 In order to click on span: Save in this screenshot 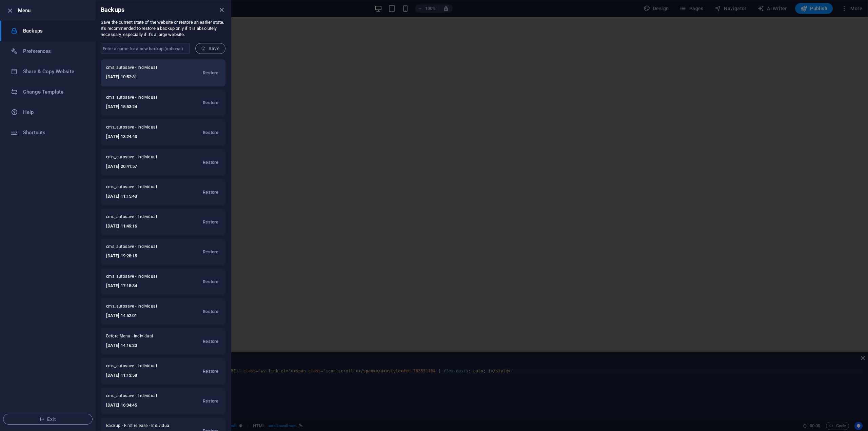, I will do `click(210, 49)`.